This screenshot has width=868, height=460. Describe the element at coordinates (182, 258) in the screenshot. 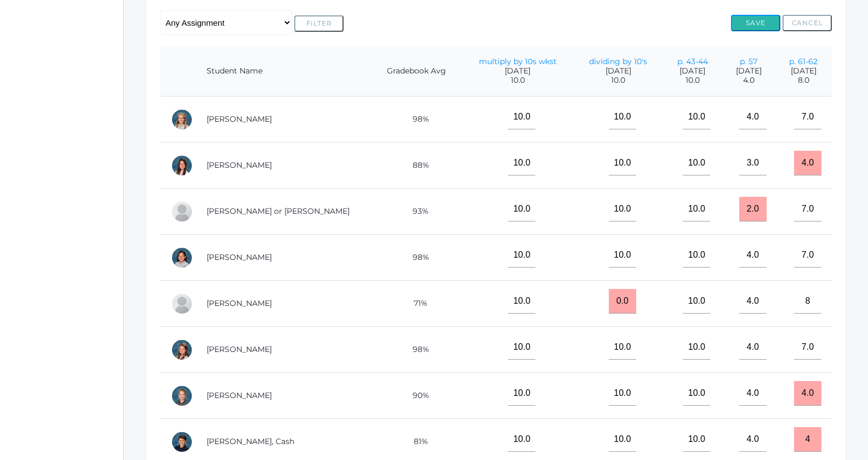

I see `div: Esperanza Ewing` at that location.